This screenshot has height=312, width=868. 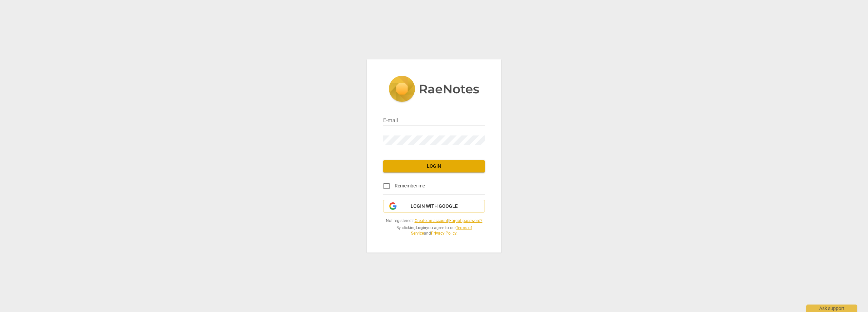 What do you see at coordinates (410, 186) in the screenshot?
I see `span: Remember me` at bounding box center [410, 186].